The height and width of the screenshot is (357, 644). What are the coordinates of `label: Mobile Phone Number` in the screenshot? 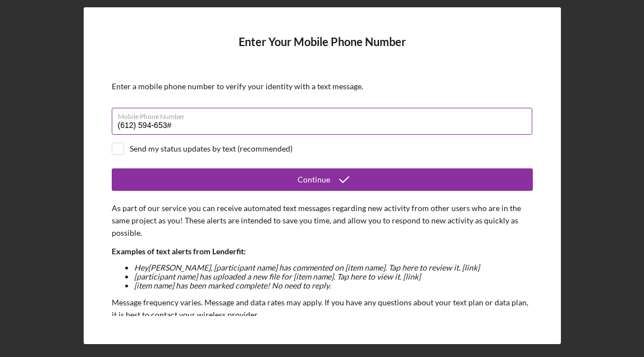 It's located at (325, 114).